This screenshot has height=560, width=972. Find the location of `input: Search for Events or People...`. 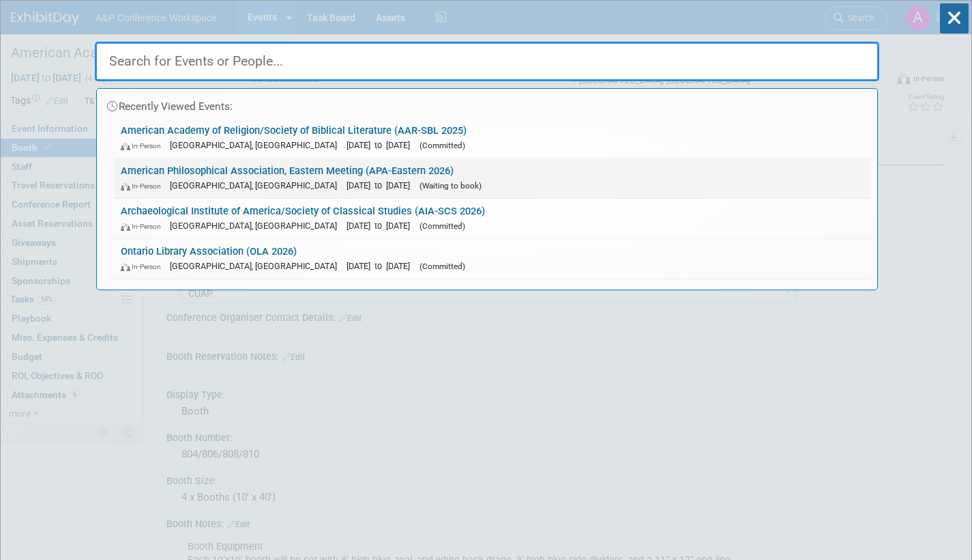

input: Search for Events or People... is located at coordinates (487, 61).